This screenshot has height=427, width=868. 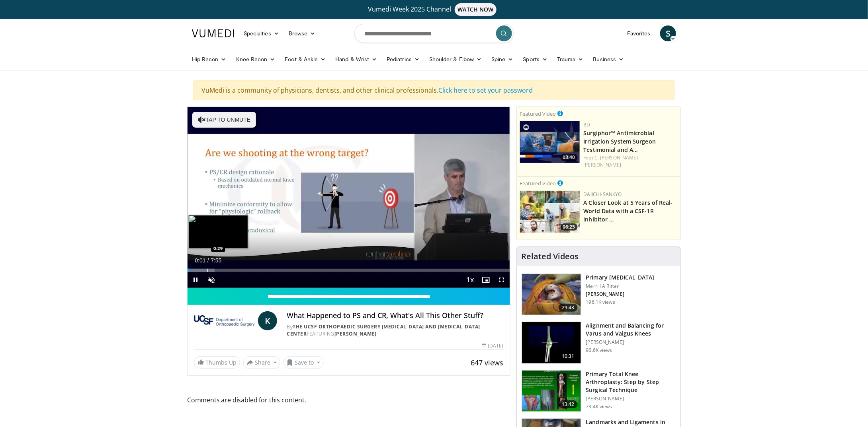 What do you see at coordinates (218, 232) in the screenshot?
I see `img: image.jpeg` at bounding box center [218, 232].